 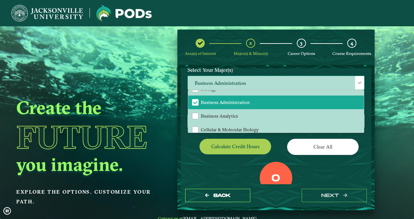 What do you see at coordinates (235, 146) in the screenshot?
I see `button: Calculate credit hours` at bounding box center [235, 146].